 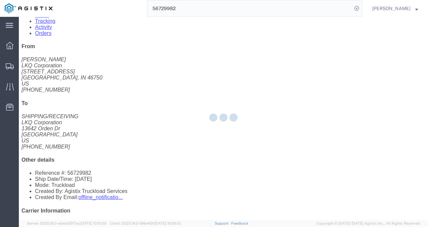 What do you see at coordinates (391, 8) in the screenshot?
I see `span: Nathan Seeley` at bounding box center [391, 8].